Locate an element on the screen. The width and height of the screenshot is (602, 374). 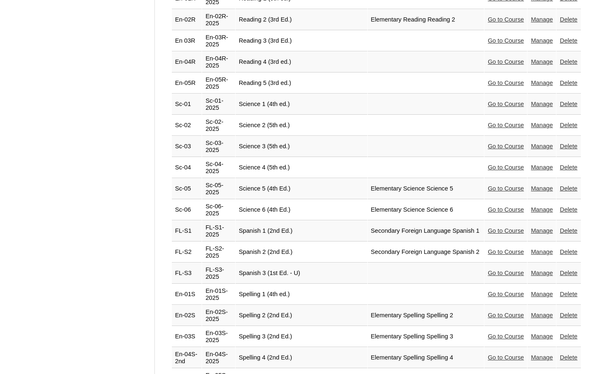
td: Spanish 3 (1st Ed. - U) is located at coordinates (301, 273).